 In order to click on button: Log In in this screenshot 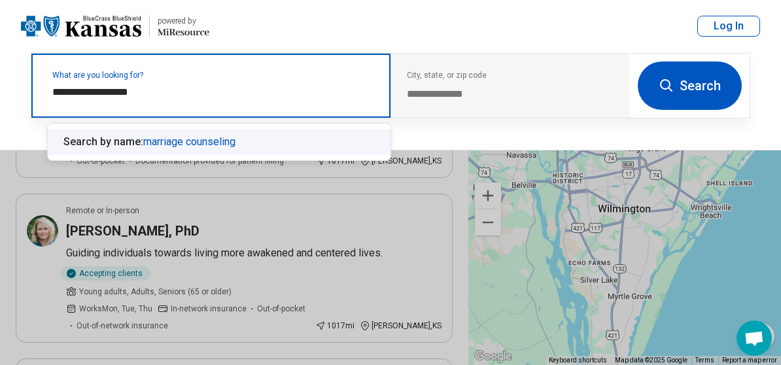, I will do `click(728, 26)`.